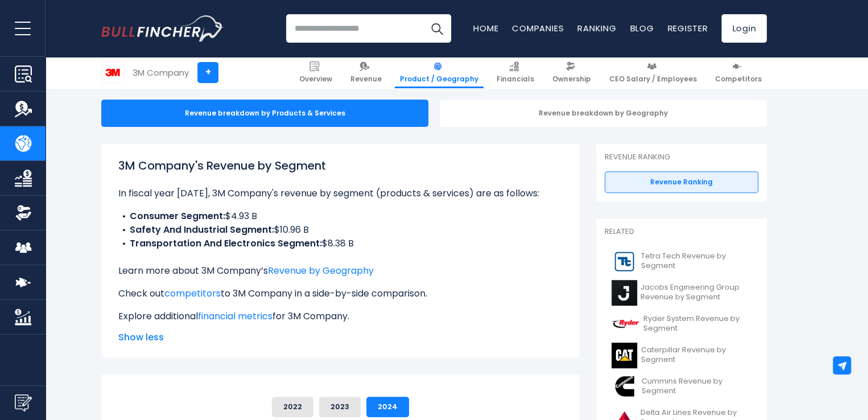  Describe the element at coordinates (682, 231) in the screenshot. I see `p: Related` at that location.